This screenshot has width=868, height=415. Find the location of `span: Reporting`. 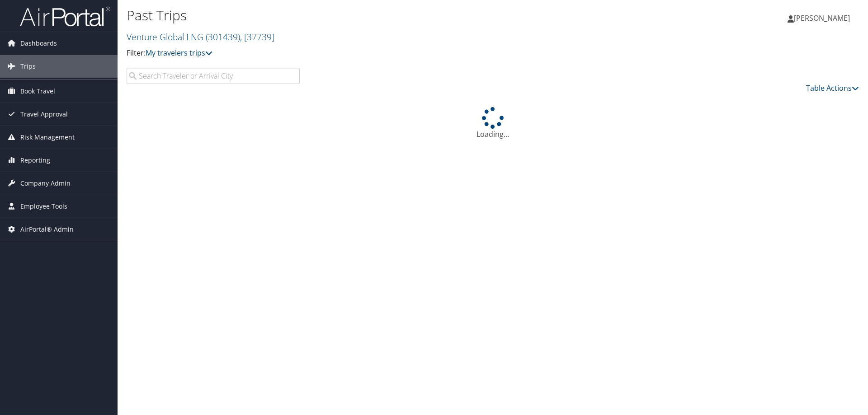

span: Reporting is located at coordinates (36, 160).